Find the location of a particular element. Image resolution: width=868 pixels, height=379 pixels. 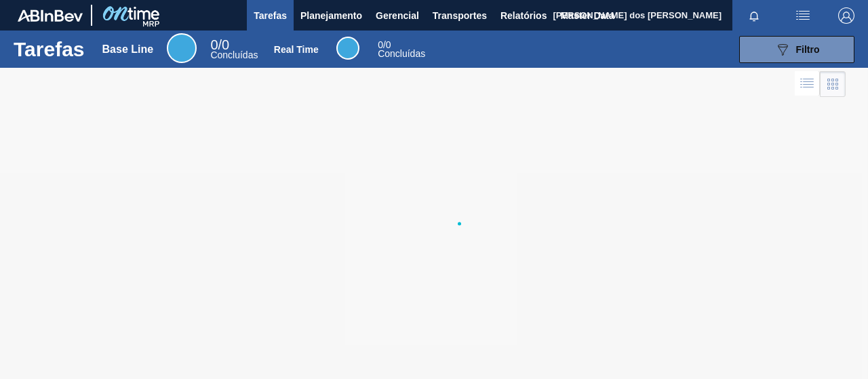

button: Filtro is located at coordinates (797, 49).